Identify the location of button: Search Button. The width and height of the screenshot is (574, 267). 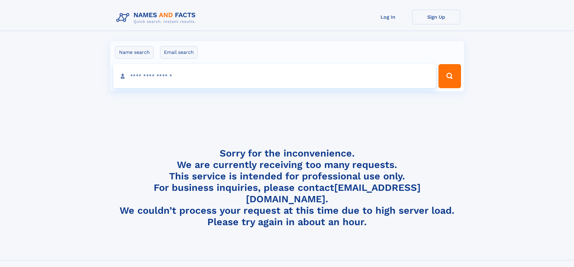
(449, 76).